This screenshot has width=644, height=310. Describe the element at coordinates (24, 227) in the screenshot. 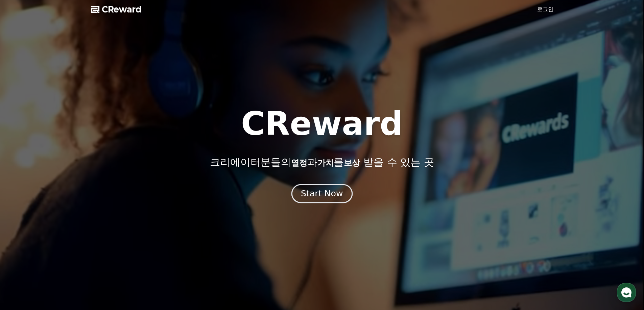

I see `span: 홈` at that location.